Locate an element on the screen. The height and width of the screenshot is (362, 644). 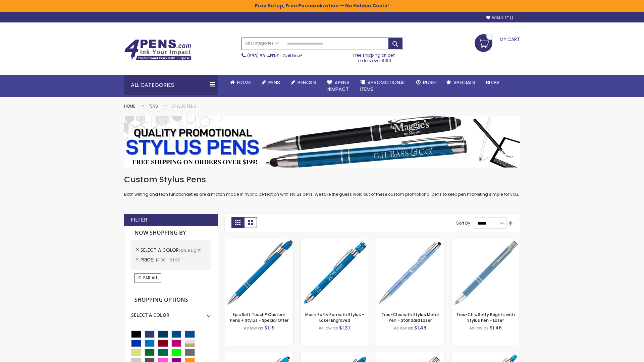
span: Price is located at coordinates (148, 260).